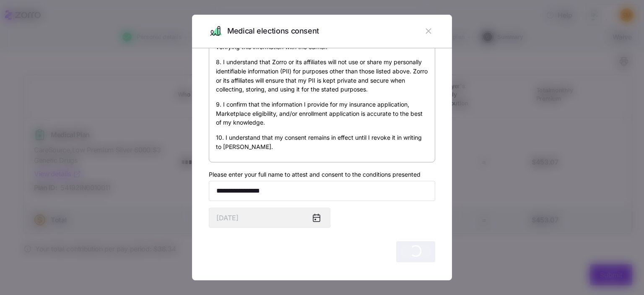 This screenshot has width=644, height=295. What do you see at coordinates (322, 76) in the screenshot?
I see `p: 8. I understand that Zorro or its affiliates will not use or share my personally identifiable inf...` at bounding box center [322, 76].